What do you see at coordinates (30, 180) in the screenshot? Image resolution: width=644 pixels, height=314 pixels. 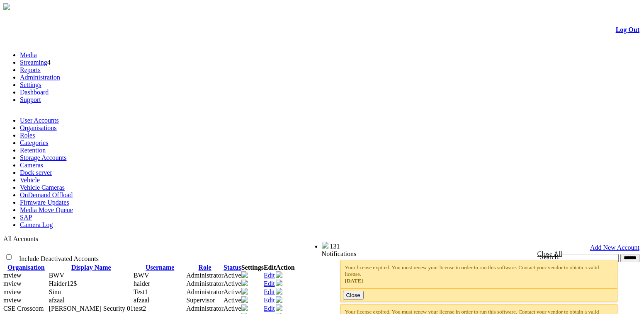 I see `a: Vehicle` at bounding box center [30, 180].